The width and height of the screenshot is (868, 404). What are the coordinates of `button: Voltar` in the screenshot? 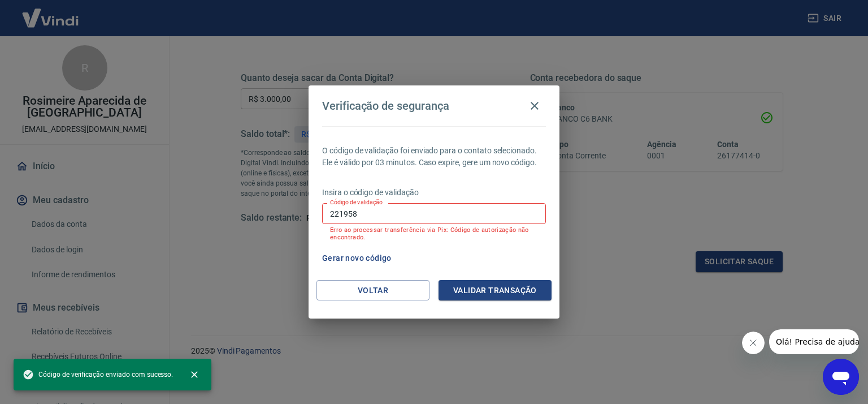 It's located at (373, 290).